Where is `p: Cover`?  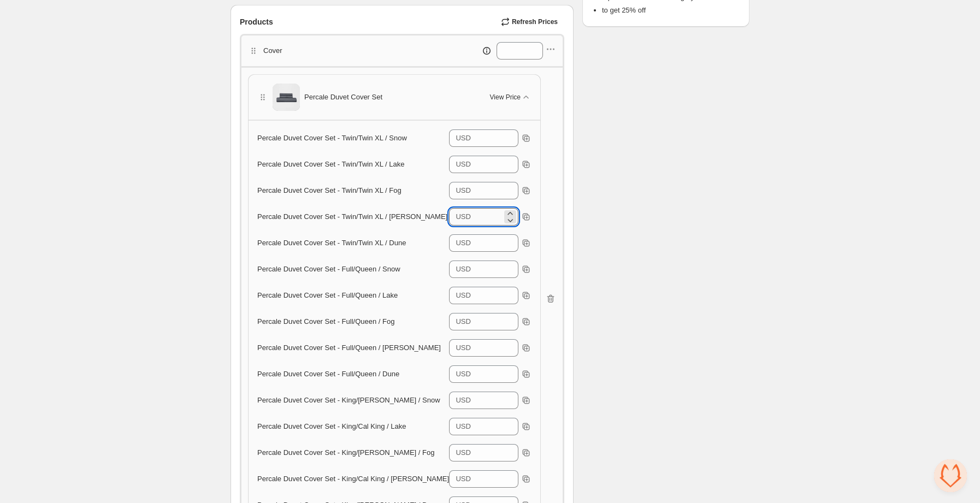 p: Cover is located at coordinates (273, 51).